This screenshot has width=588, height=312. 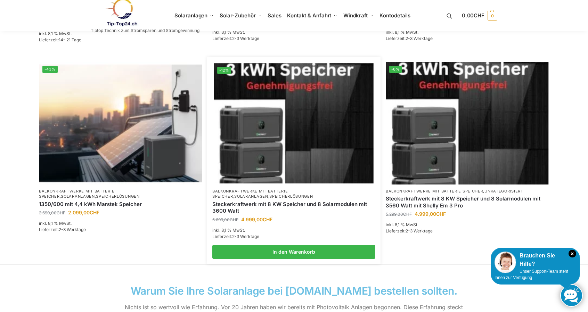 I want to click on a: Unkategorisiert, so click(x=504, y=191).